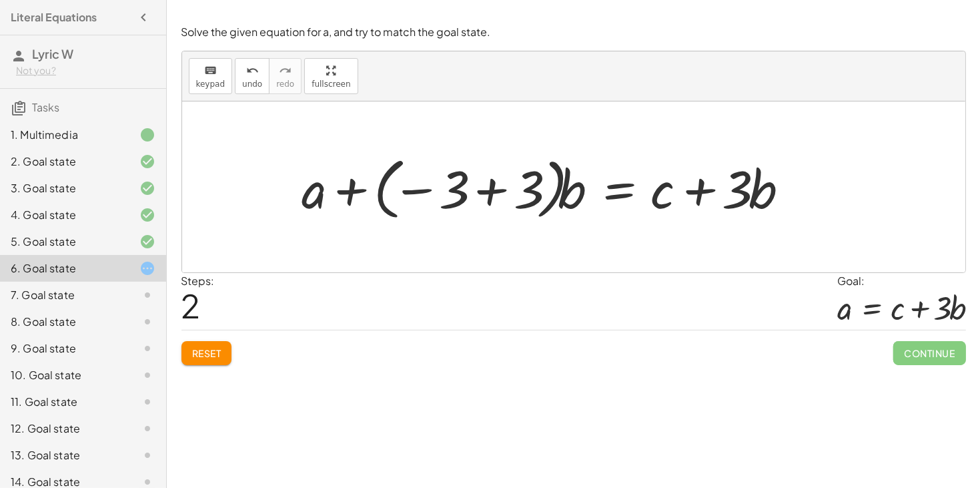  Describe the element at coordinates (207, 353) in the screenshot. I see `span: Reset` at that location.